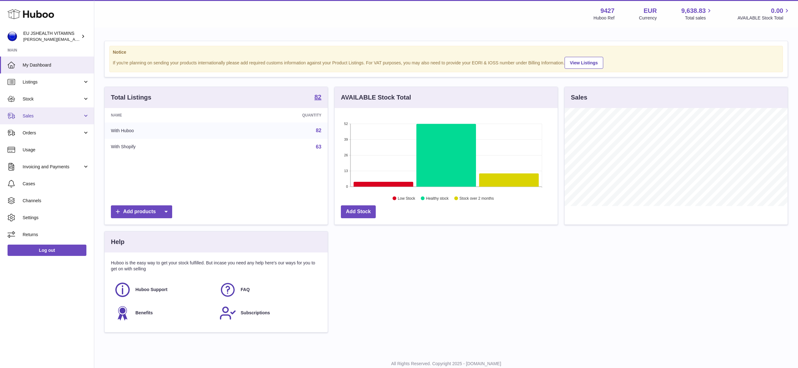 The width and height of the screenshot is (798, 368). Describe the element at coordinates (446, 62) in the screenshot. I see `div: If you're planning on sending your products internationally please add required customs informati...` at that location.